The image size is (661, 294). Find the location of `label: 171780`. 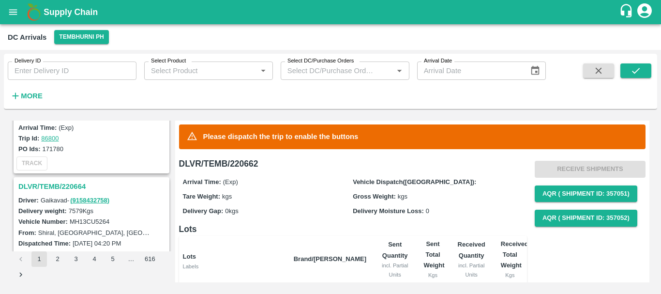

label: 171780 is located at coordinates (53, 148).